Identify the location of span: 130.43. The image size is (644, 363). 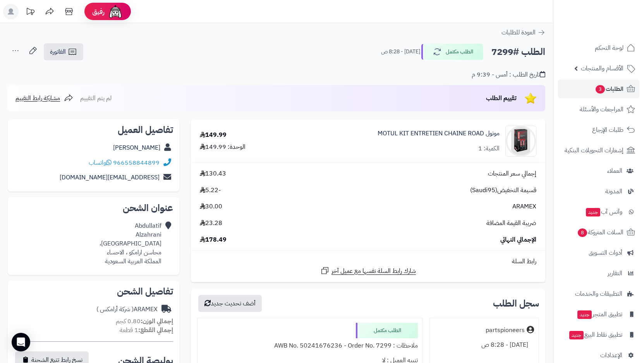
(213, 174).